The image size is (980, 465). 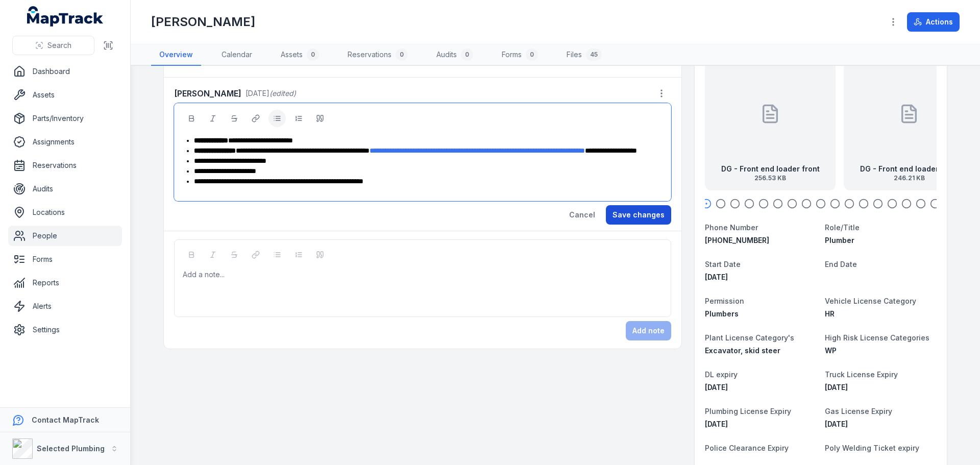 What do you see at coordinates (872, 448) in the screenshot?
I see `span: Poly Welding Ticket expiry` at bounding box center [872, 448].